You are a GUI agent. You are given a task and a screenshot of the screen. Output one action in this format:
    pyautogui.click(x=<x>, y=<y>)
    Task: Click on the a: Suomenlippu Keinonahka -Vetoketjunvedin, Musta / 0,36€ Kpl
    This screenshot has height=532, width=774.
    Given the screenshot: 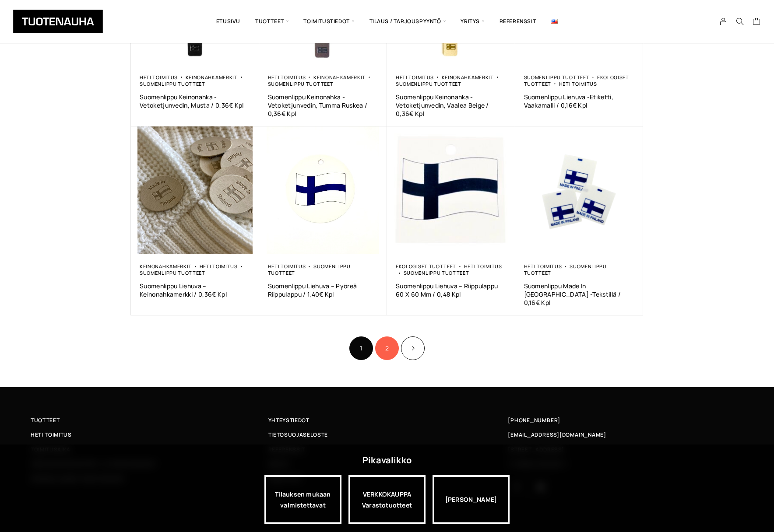 What is the action you would take?
    pyautogui.click(x=195, y=101)
    